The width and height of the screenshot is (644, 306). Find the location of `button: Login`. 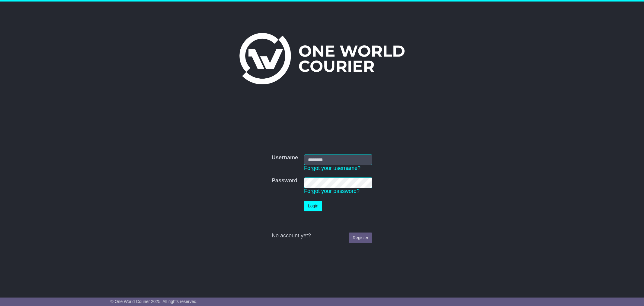

button: Login is located at coordinates (313, 206).